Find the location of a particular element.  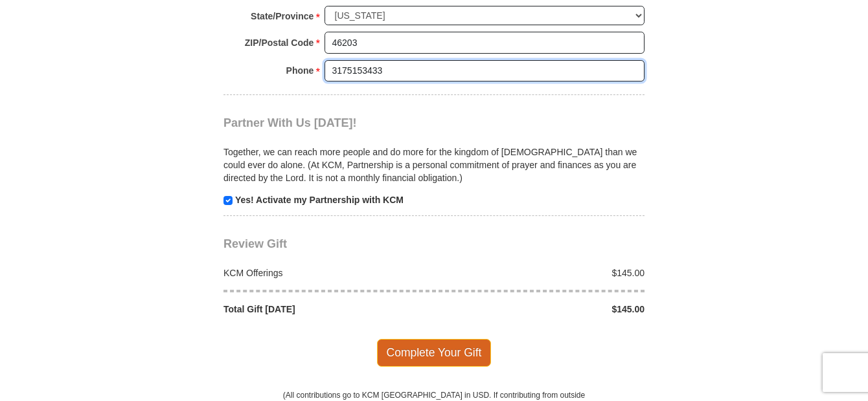

span: Review Gift is located at coordinates (255, 244).